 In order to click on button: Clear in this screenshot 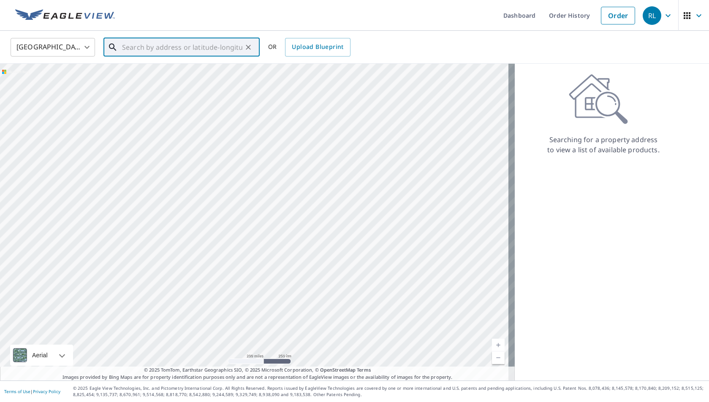, I will do `click(248, 47)`.